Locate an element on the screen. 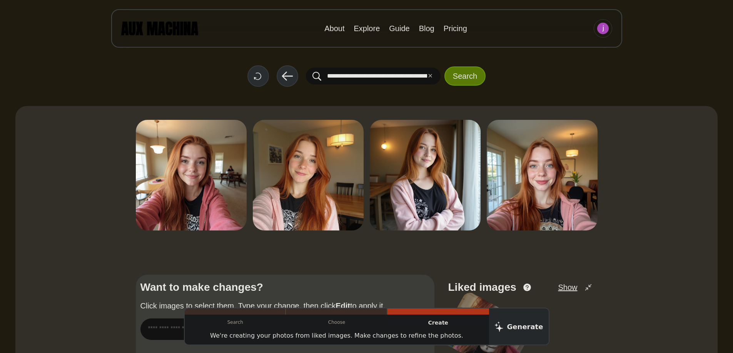 The image size is (733, 353). img: AUX MACHINA is located at coordinates (160, 28).